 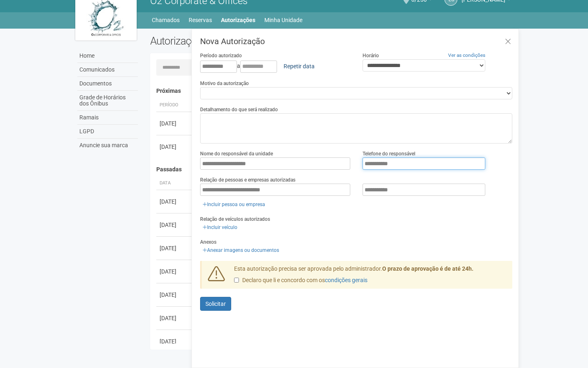 What do you see at coordinates (283, 20) in the screenshot?
I see `a: Minha Unidade` at bounding box center [283, 20].